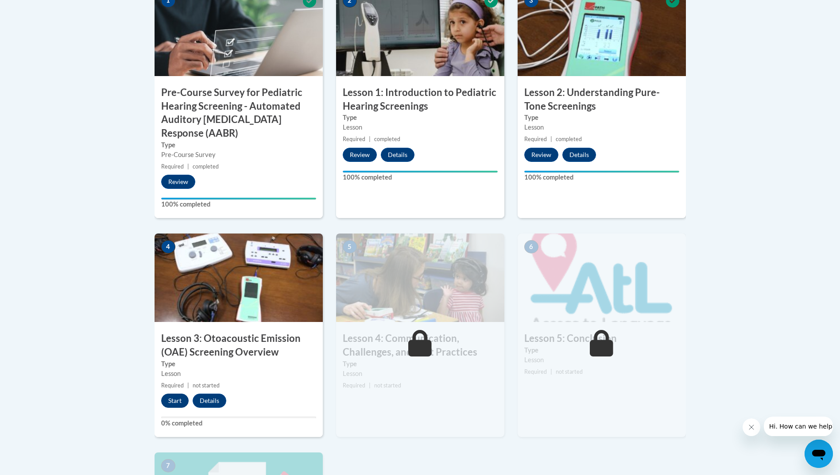 The width and height of the screenshot is (840, 475). Describe the element at coordinates (602, 100) in the screenshot. I see `h3: Lesson 2: Understanding Pure-Tone Screenings` at that location.